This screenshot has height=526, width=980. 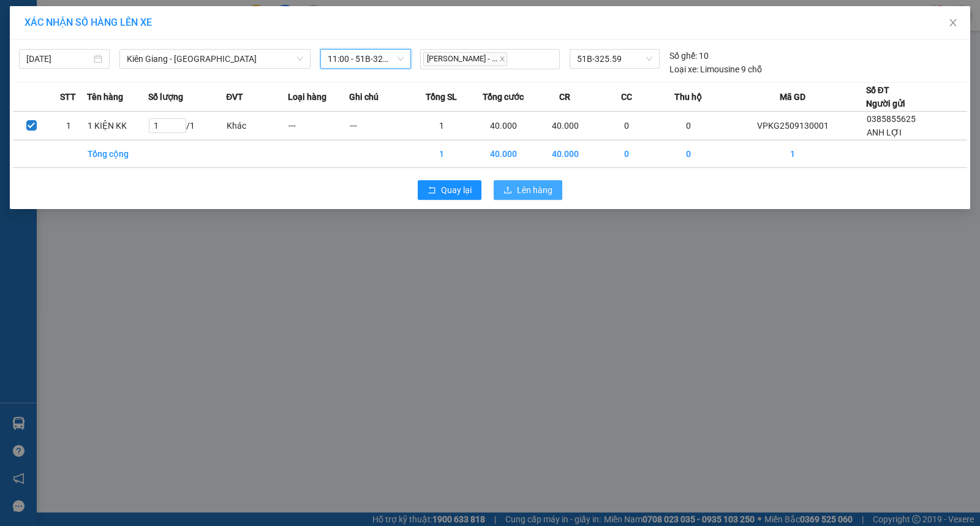 I want to click on span: Số lượng, so click(x=165, y=97).